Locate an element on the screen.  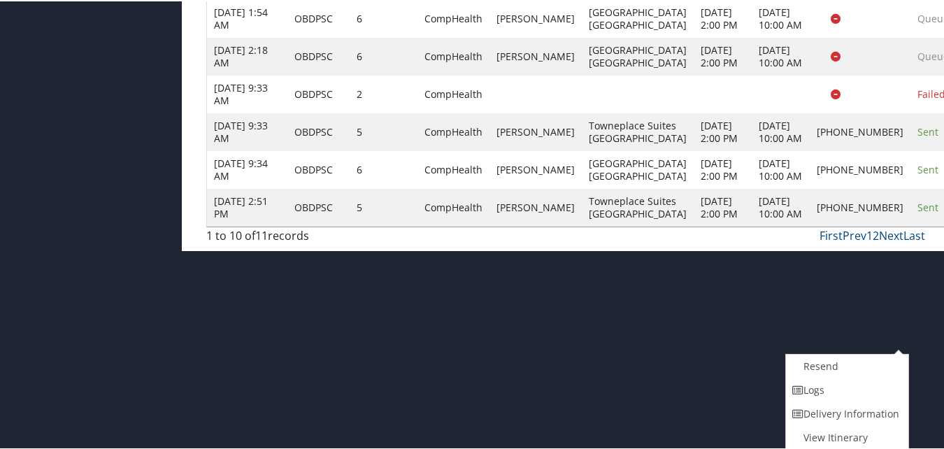
td: 2 is located at coordinates (383, 93).